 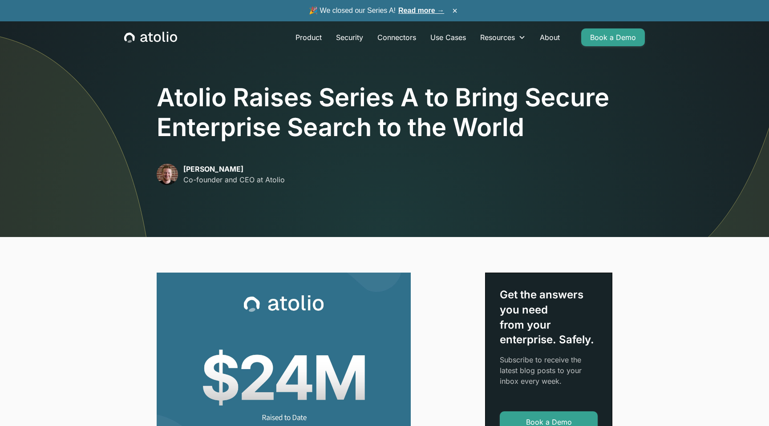 I want to click on div: Get the answers you need from your enterprise. Safely., so click(x=549, y=317).